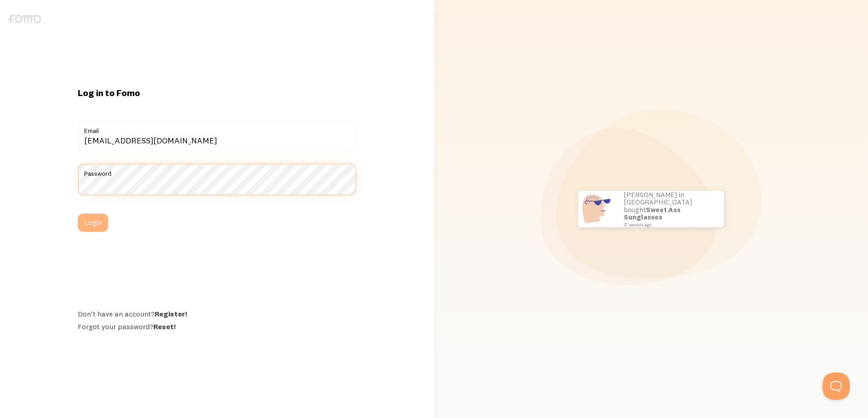  I want to click on a: Reset!, so click(165, 326).